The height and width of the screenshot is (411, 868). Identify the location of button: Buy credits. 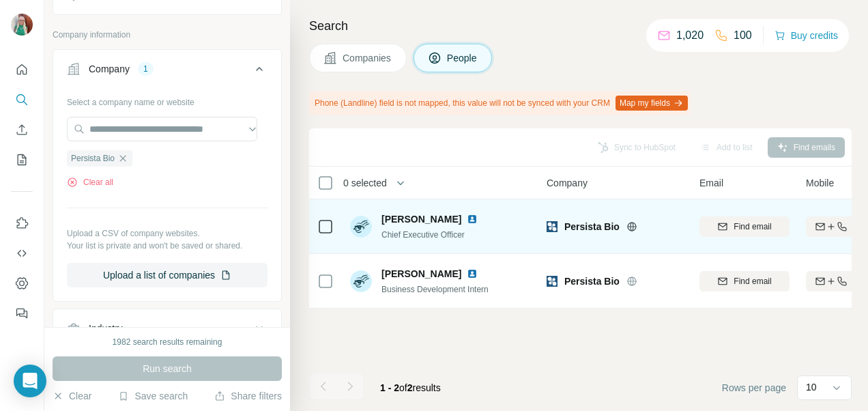
(806, 35).